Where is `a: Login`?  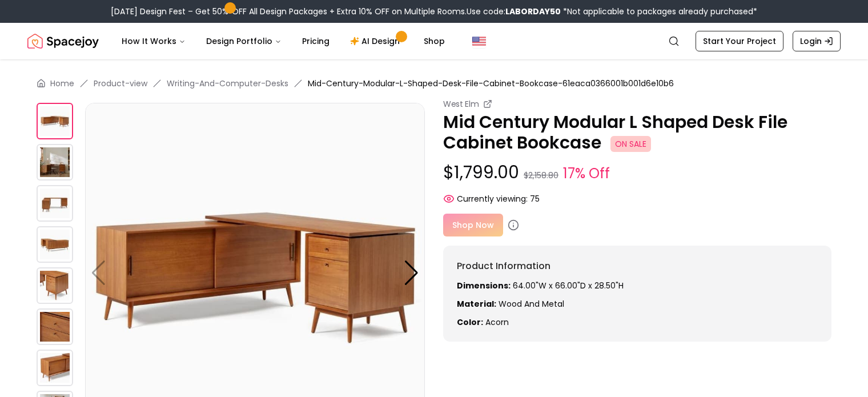 a: Login is located at coordinates (817, 41).